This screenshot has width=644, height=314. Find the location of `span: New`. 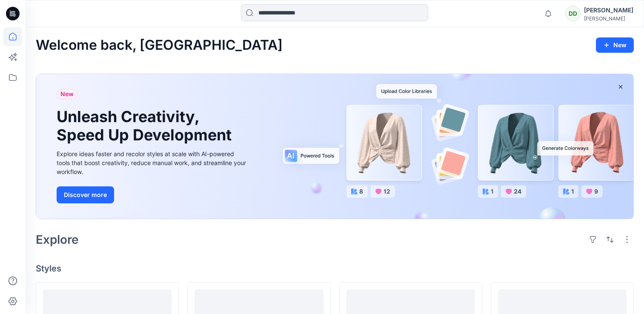

span: New is located at coordinates (67, 94).